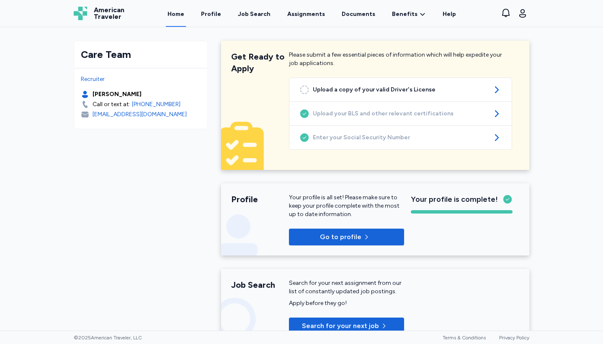  Describe the element at coordinates (108, 337) in the screenshot. I see `span: © 2025 American Traveler, LLC` at that location.